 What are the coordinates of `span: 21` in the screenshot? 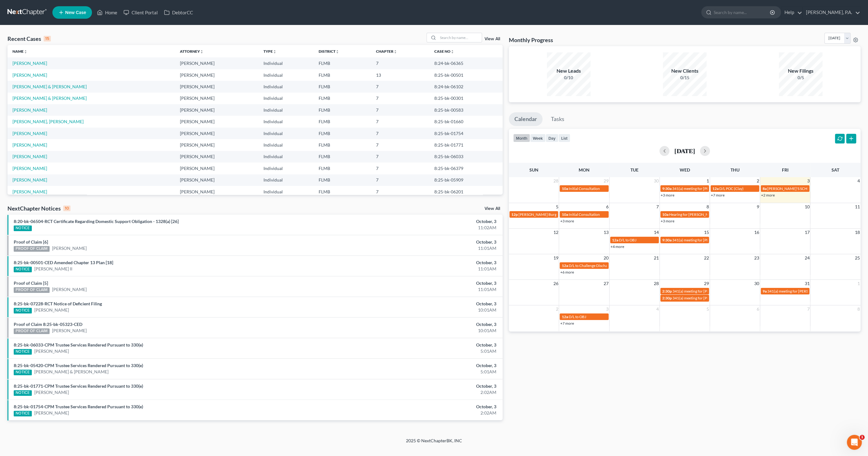 It's located at (657, 258).